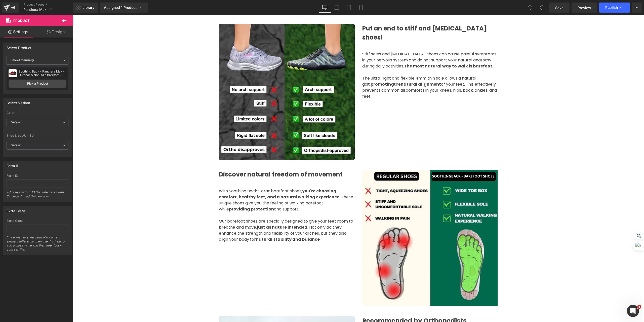  What do you see at coordinates (542, 8) in the screenshot?
I see `button: Redo` at bounding box center [542, 8].